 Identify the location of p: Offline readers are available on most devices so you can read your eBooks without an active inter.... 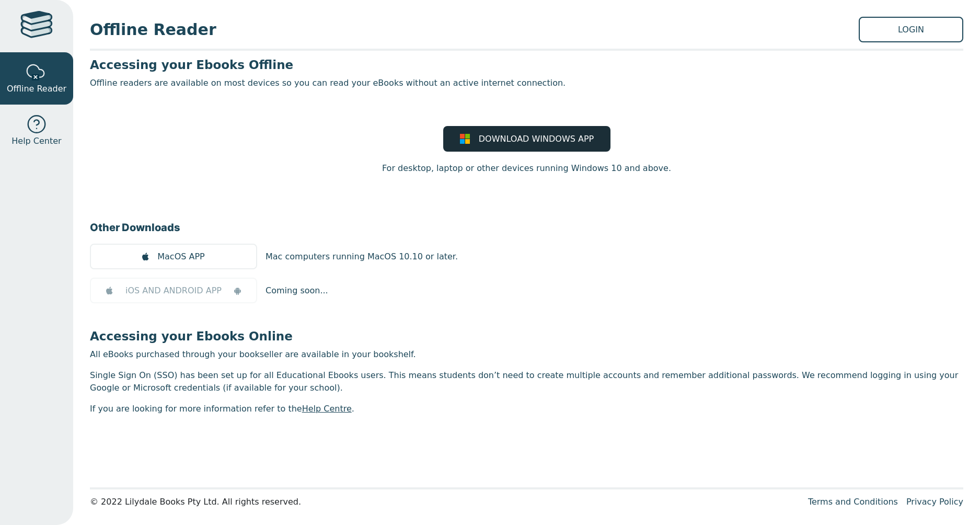
(526, 83).